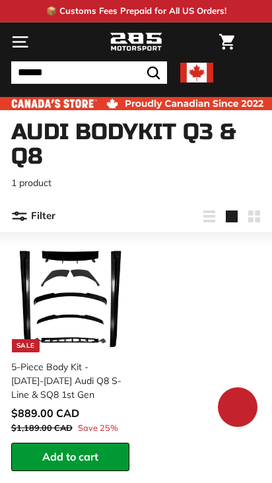  I want to click on div: Sale, so click(26, 345).